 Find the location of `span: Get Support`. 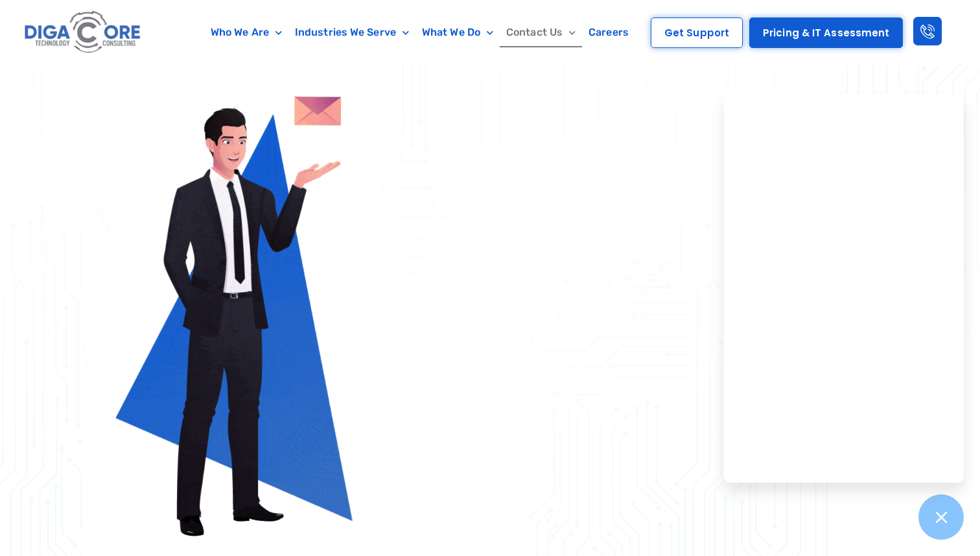

span: Get Support is located at coordinates (697, 32).